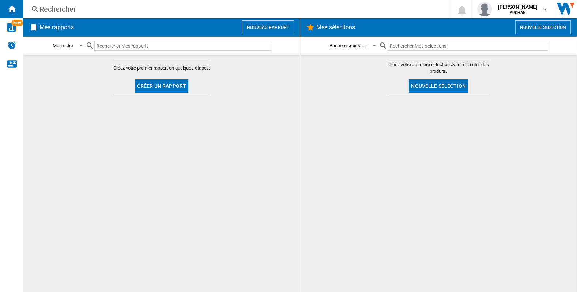 The image size is (577, 292). Describe the element at coordinates (484, 9) in the screenshot. I see `img: profile.jpg` at that location.